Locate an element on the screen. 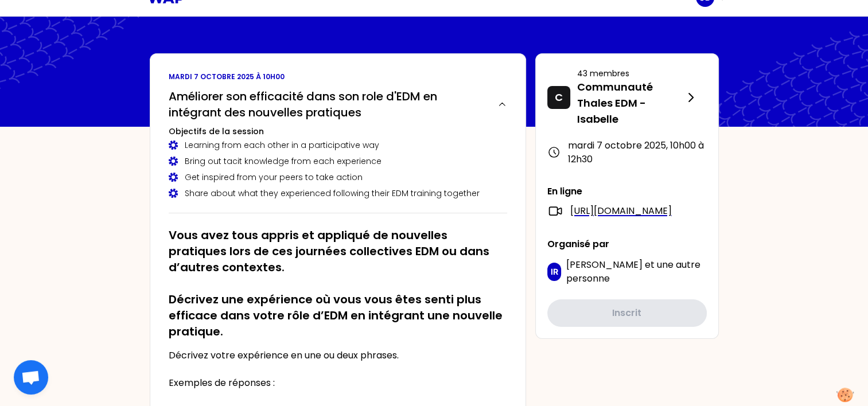 This screenshot has height=406, width=868. h3: Objectifs de la session is located at coordinates (338, 131).